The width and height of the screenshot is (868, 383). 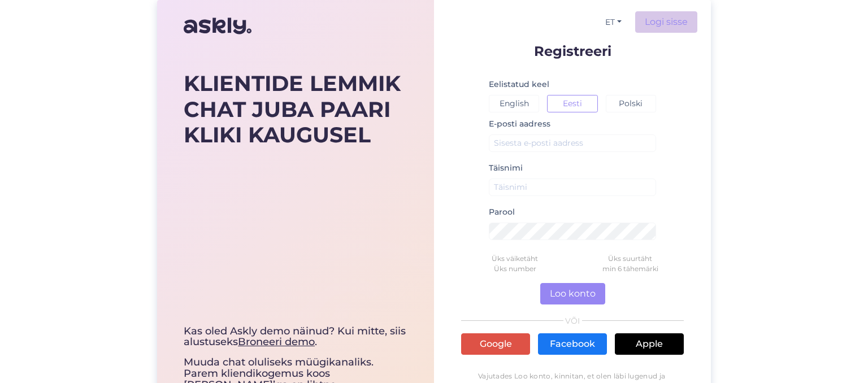 I want to click on div: Üks suurtäht, so click(x=630, y=259).